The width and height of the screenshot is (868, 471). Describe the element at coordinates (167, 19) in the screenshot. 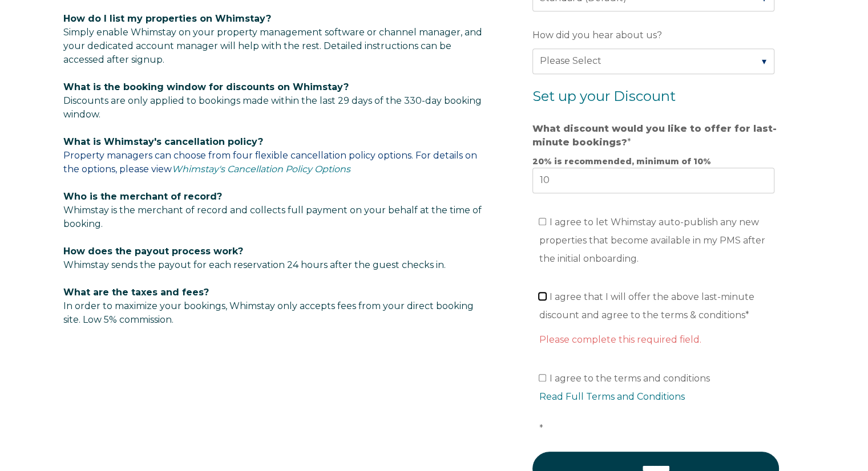

I see `span: How do I list my properties on Whimstay?` at that location.